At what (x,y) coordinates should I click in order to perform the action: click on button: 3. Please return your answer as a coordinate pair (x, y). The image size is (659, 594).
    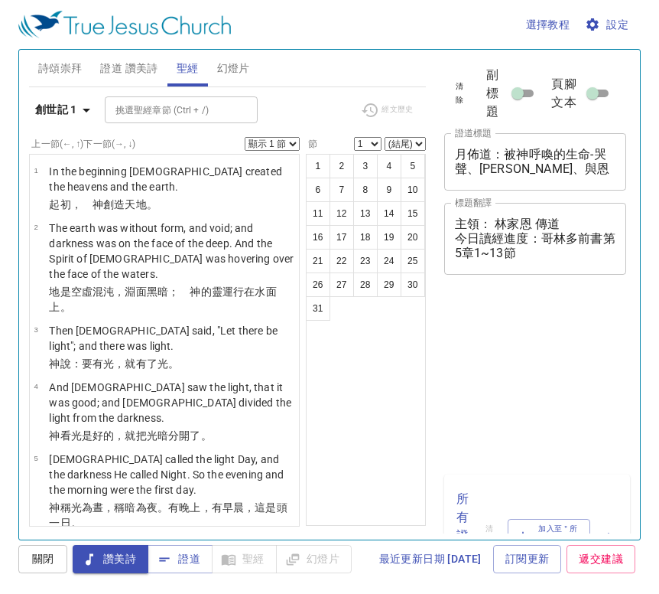
    Looking at the image, I should click on (366, 166).